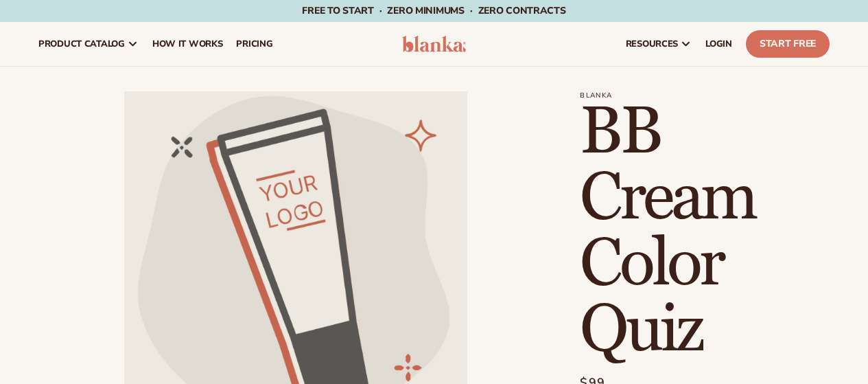  I want to click on img: logo, so click(435, 44).